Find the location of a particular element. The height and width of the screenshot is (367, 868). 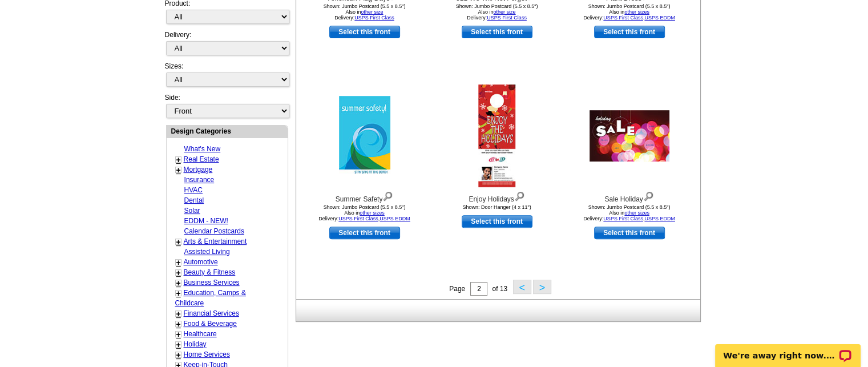

a: Dental is located at coordinates (194, 200).